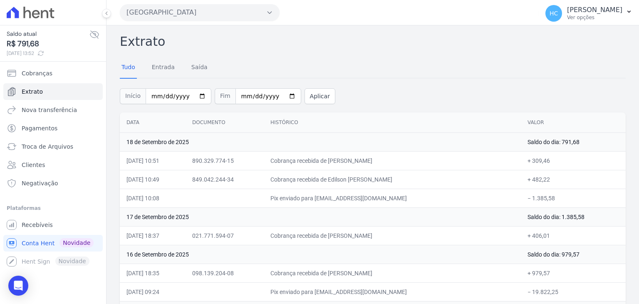  I want to click on td: + 406,01, so click(573, 235).